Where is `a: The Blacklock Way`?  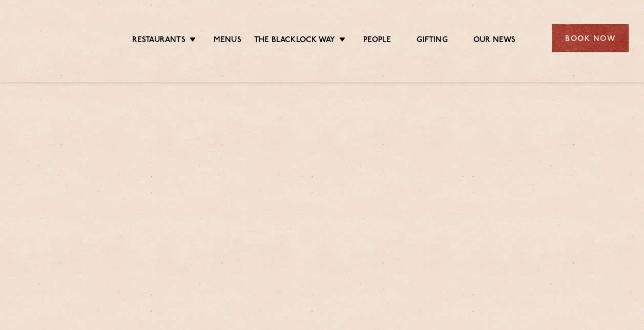 a: The Blacklock Way is located at coordinates (294, 41).